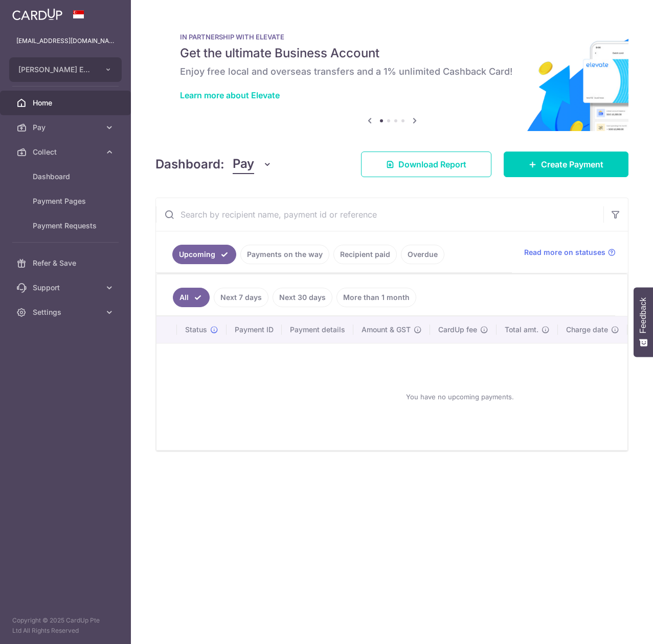 The image size is (653, 644). I want to click on a: More than 1 month, so click(376, 298).